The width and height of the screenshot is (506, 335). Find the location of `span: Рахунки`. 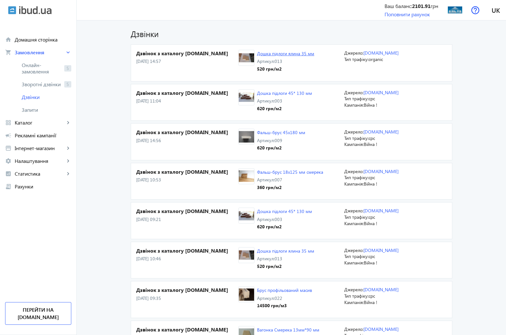

span: Рахунки is located at coordinates (43, 187).